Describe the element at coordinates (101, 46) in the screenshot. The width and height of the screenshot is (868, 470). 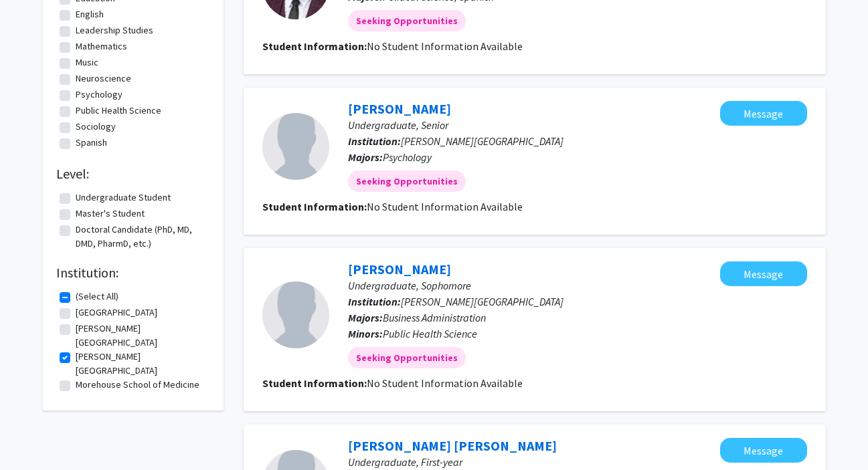
I see `label: Mathematics` at that location.